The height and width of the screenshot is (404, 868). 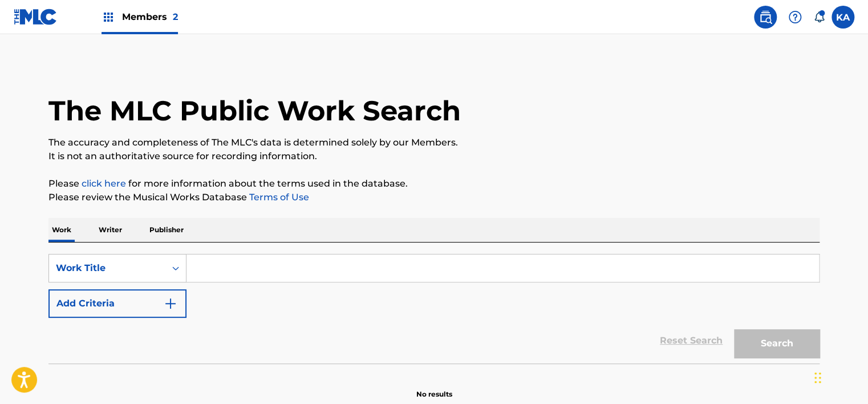 What do you see at coordinates (818, 378) in the screenshot?
I see `div: Drag` at bounding box center [818, 378].